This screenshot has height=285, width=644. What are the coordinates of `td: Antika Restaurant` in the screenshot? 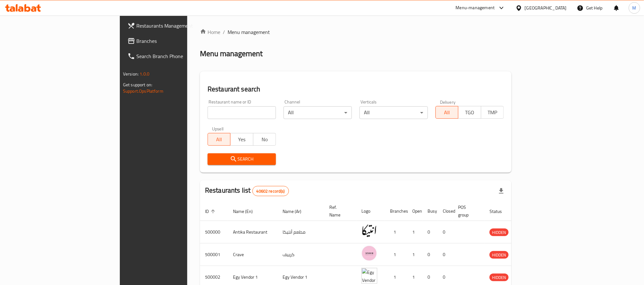 It's located at (253, 232).